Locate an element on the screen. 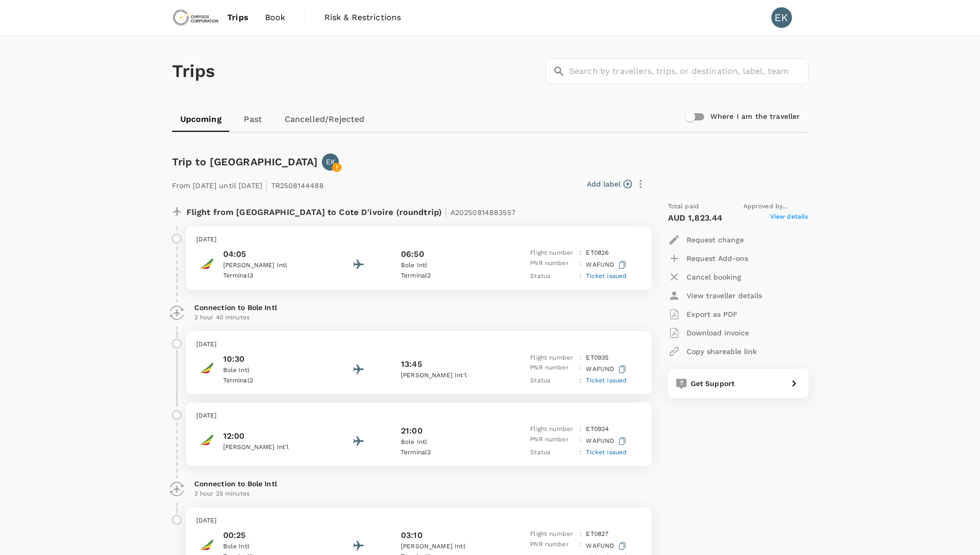  span: Trips is located at coordinates (237, 18).